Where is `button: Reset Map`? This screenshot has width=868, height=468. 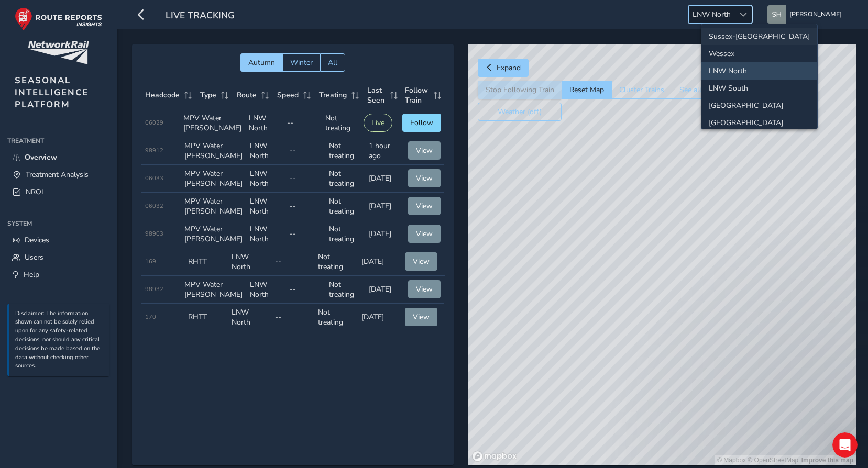
button: Reset Map is located at coordinates (586, 89).